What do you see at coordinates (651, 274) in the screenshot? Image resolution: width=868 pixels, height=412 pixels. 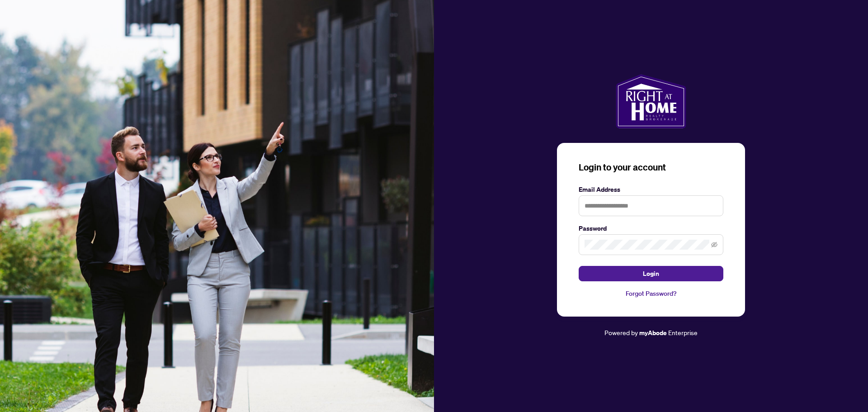 I see `button: Login` at bounding box center [651, 274].